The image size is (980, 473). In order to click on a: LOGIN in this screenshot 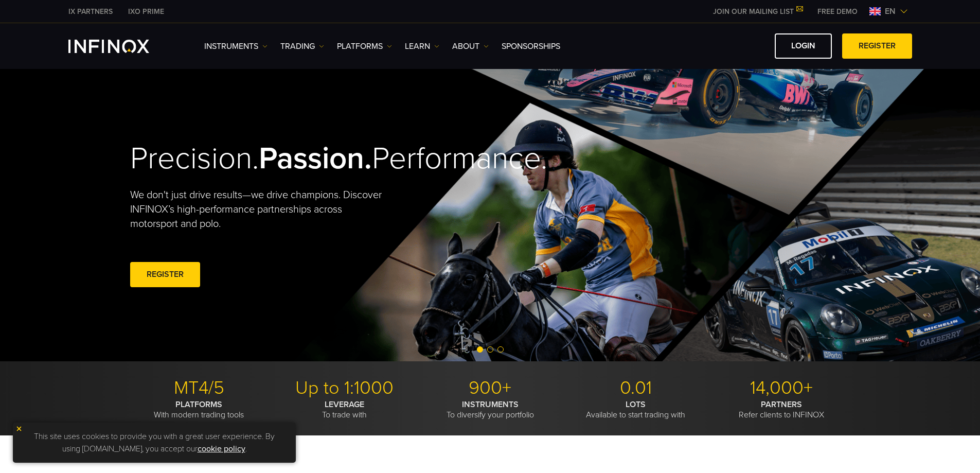, I will do `click(803, 46)`.